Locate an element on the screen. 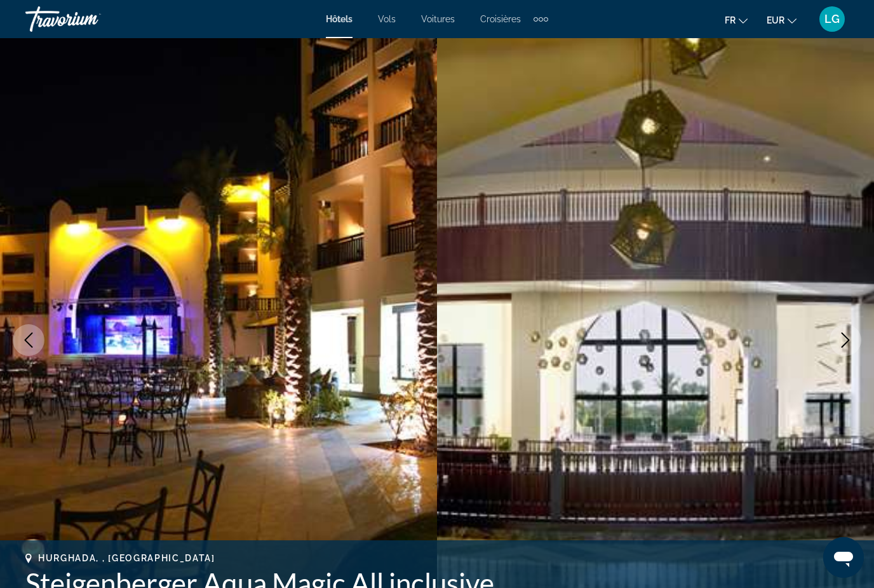  a: Croisières is located at coordinates (500, 19).